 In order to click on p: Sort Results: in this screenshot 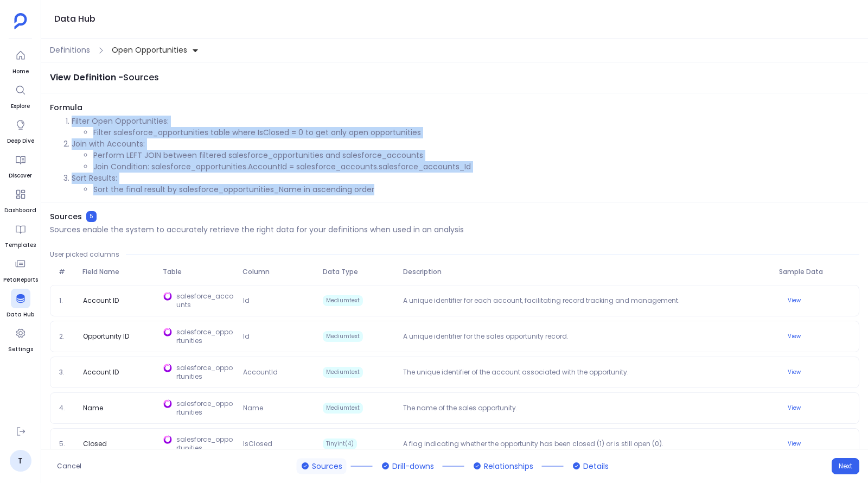, I will do `click(465, 178)`.